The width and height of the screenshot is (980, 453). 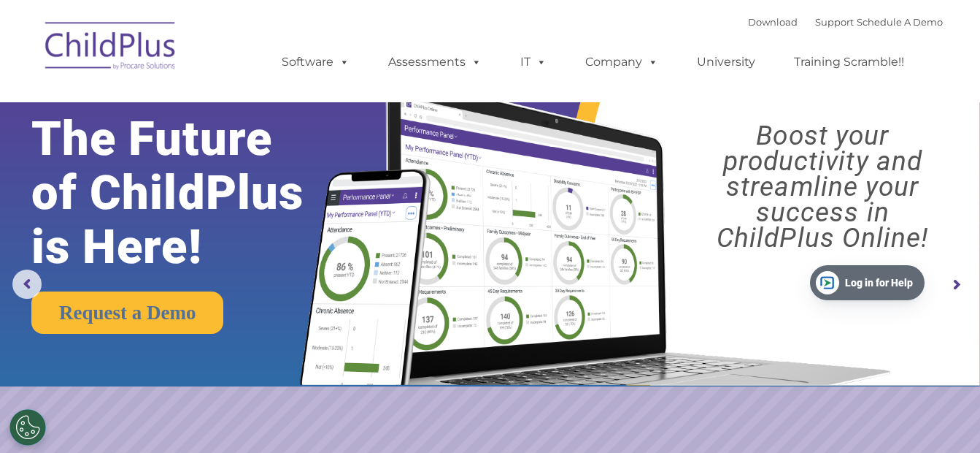 I want to click on img: ChildPlus by Procare Solutions, so click(x=111, y=48).